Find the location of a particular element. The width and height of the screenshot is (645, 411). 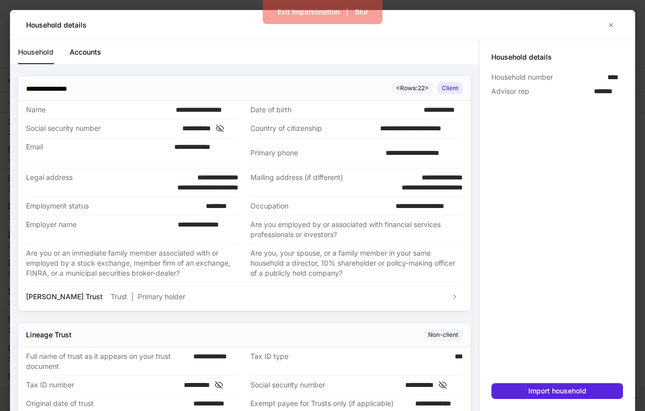

div: Email is located at coordinates (97, 153).